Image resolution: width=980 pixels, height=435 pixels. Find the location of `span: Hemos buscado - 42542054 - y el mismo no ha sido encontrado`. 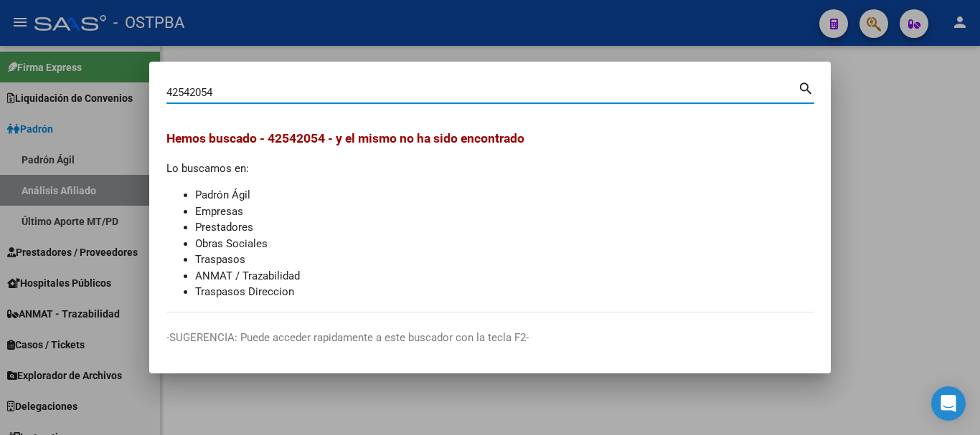

span: Hemos buscado - 42542054 - y el mismo no ha sido encontrado is located at coordinates (345, 138).